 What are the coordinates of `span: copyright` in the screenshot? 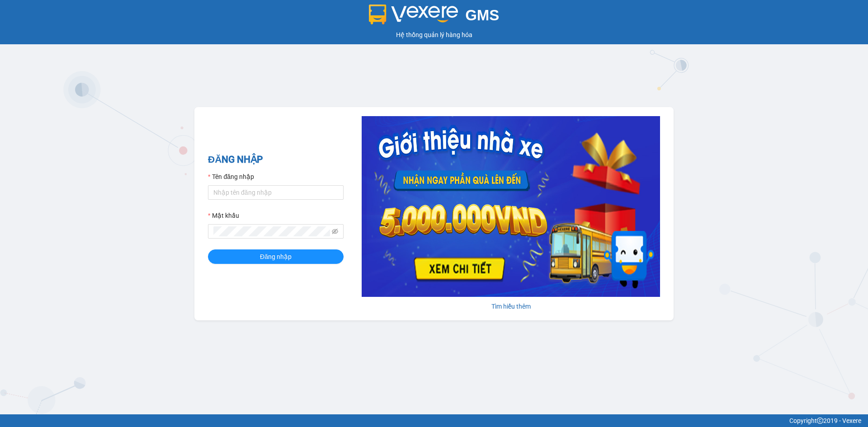 It's located at (820, 421).